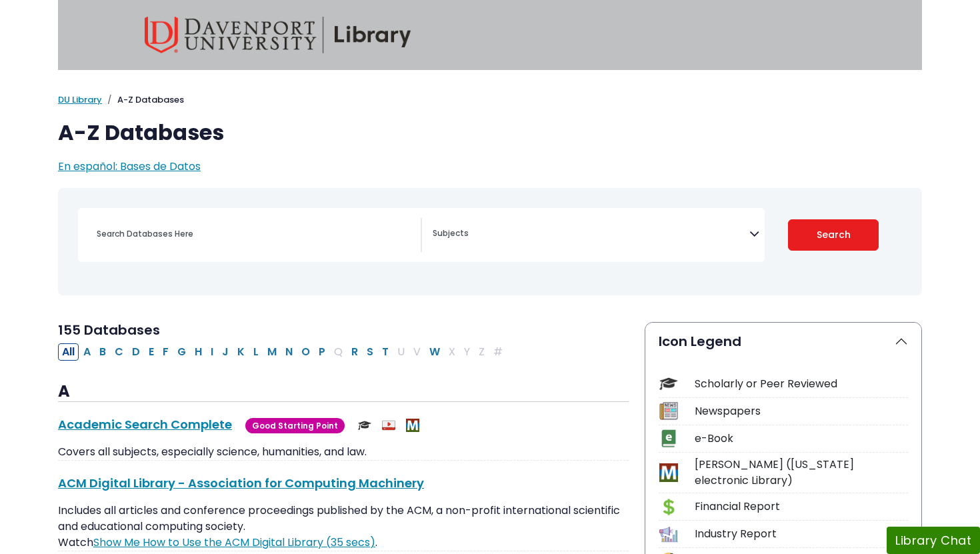  I want to click on button: Filter Results G, so click(181, 352).